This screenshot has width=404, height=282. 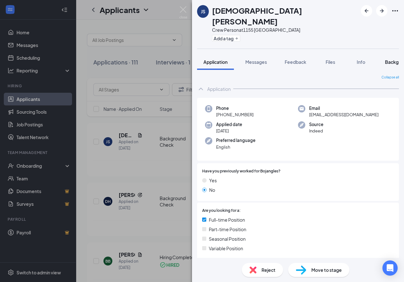 What do you see at coordinates (256, 62) in the screenshot?
I see `span: Messages` at bounding box center [256, 62].